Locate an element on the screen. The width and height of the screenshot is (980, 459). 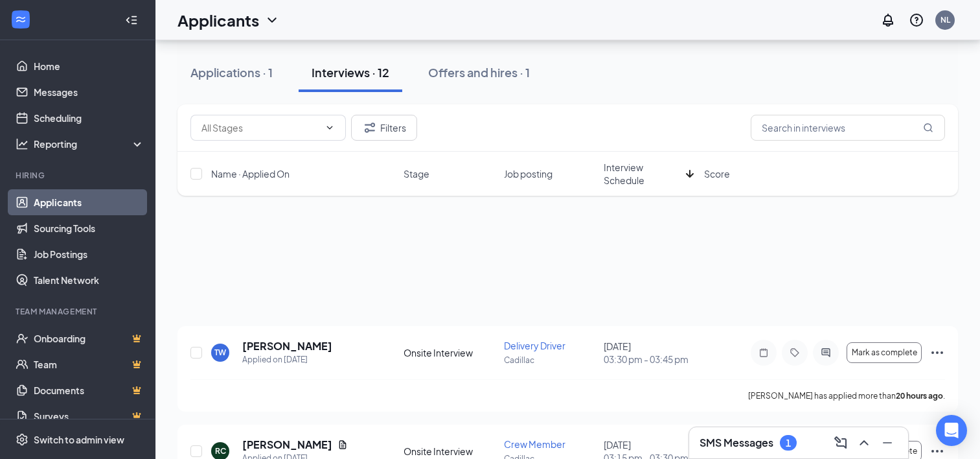
div: 1 is located at coordinates (789, 443).